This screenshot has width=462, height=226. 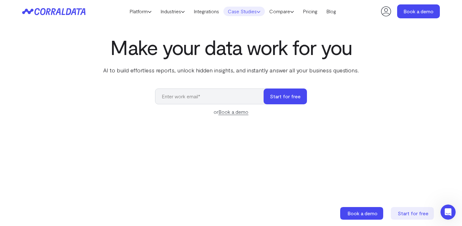 What do you see at coordinates (244, 11) in the screenshot?
I see `a: Case Studies` at bounding box center [244, 11].